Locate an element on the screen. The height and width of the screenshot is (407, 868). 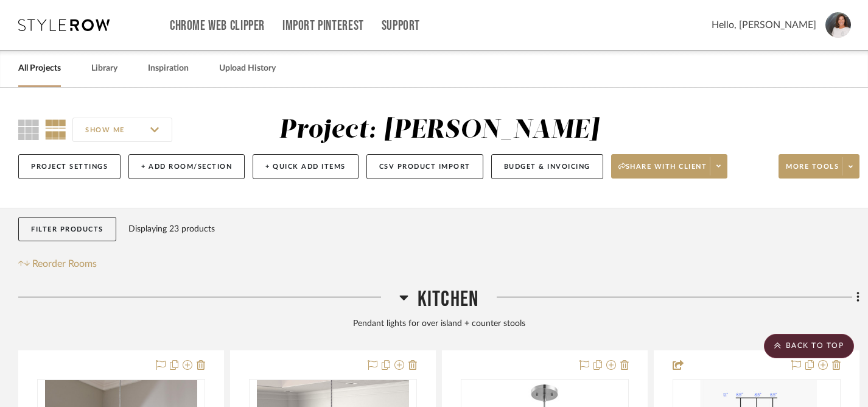
a: Inspiration is located at coordinates (168, 68).